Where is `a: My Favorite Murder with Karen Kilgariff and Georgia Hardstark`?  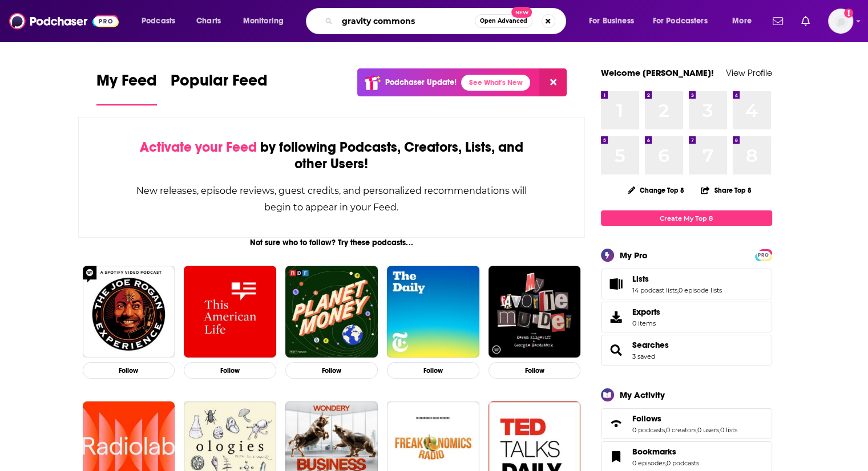 a: My Favorite Murder with Karen Kilgariff and Georgia Hardstark is located at coordinates (534, 312).